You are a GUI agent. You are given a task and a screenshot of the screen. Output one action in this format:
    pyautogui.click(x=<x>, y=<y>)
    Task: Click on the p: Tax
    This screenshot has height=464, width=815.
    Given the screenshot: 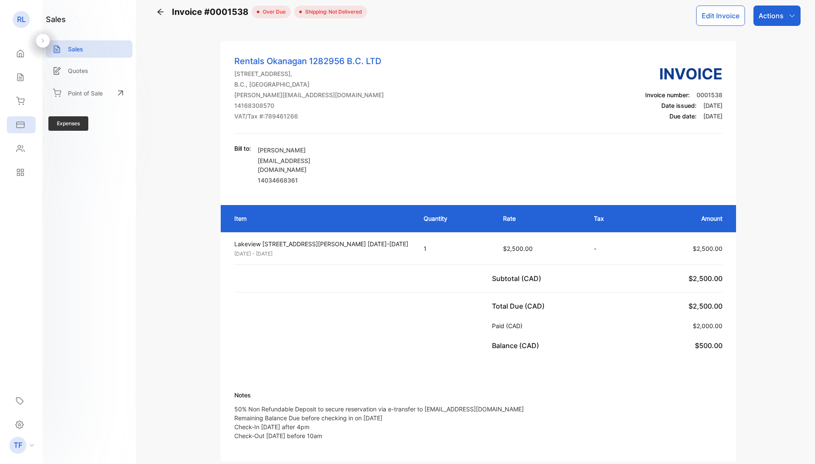 What is the action you would take?
    pyautogui.click(x=612, y=218)
    